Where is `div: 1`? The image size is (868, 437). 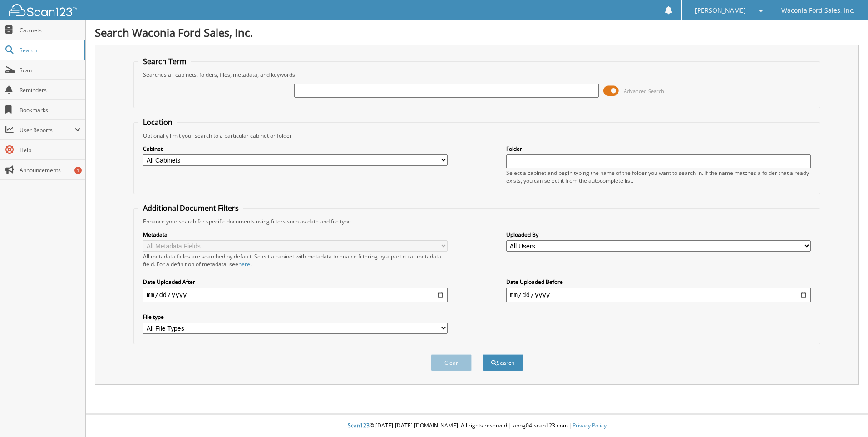
div: 1 is located at coordinates (78, 170).